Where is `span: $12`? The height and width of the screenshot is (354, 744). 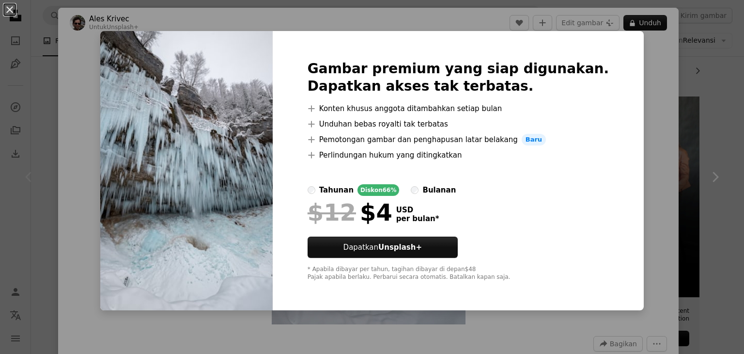 span: $12 is located at coordinates (332, 212).